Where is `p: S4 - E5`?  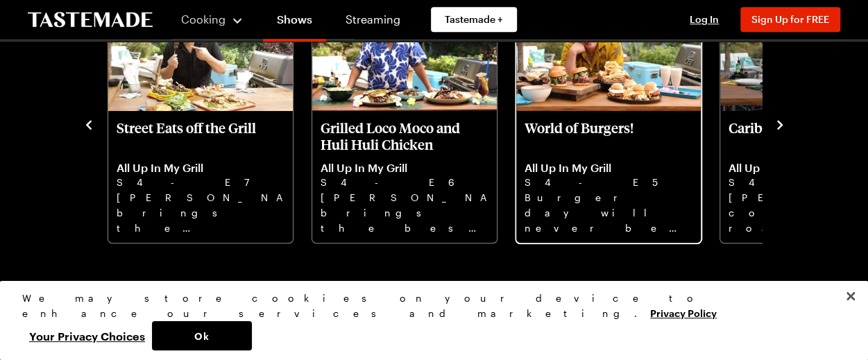
p: S4 - E5 is located at coordinates (609, 183).